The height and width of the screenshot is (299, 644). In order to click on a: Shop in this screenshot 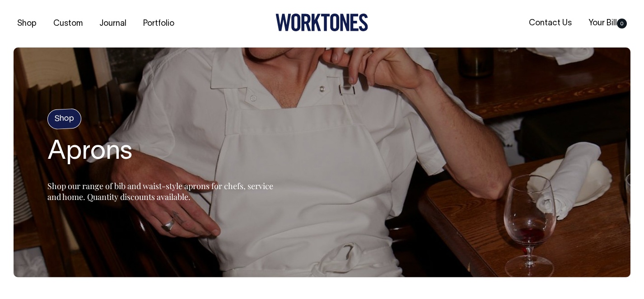, I will do `click(27, 24)`.